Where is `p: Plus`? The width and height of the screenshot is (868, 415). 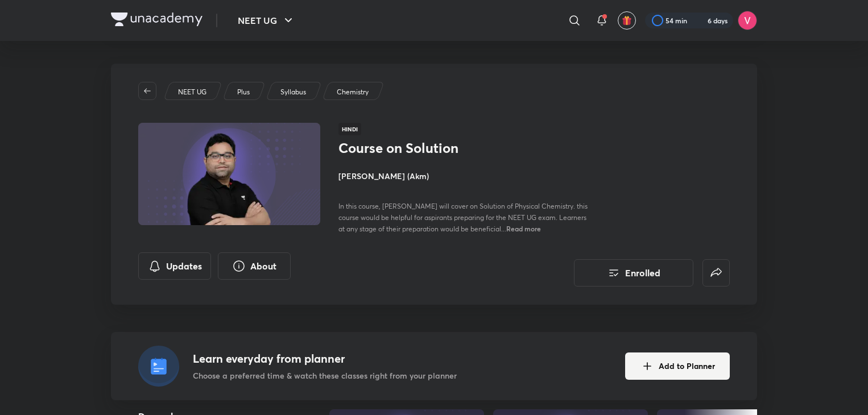
p: Plus is located at coordinates (243, 92).